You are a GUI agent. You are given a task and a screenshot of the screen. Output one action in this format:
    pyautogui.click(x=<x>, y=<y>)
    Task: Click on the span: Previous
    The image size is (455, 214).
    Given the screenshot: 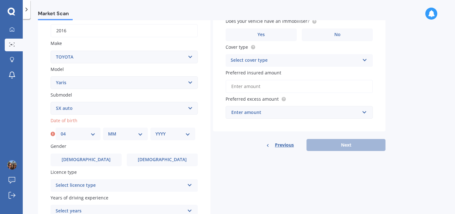 What is the action you would take?
    pyautogui.click(x=284, y=145)
    